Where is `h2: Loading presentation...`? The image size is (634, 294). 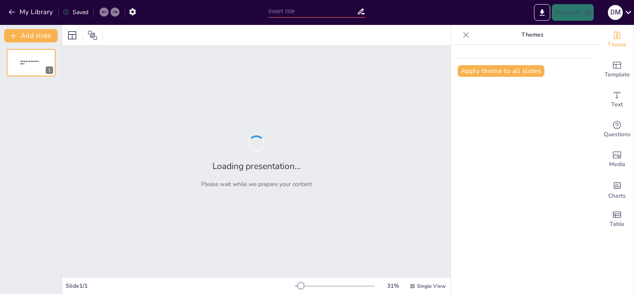
h2: Loading presentation... is located at coordinates (257, 166).